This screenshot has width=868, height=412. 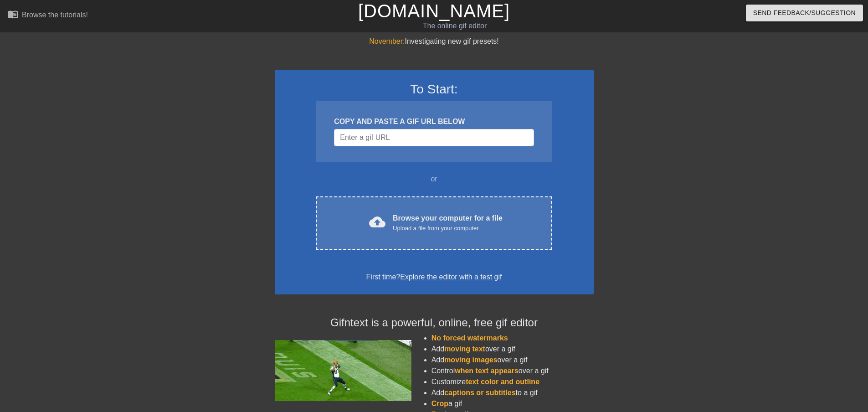 I want to click on span: No forced watermarks, so click(x=470, y=338).